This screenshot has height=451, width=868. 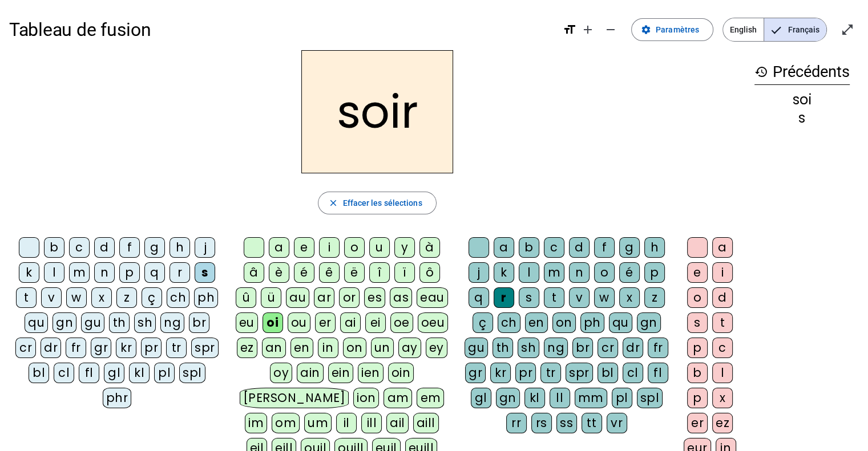 What do you see at coordinates (504, 273) in the screenshot?
I see `div: k` at bounding box center [504, 273].